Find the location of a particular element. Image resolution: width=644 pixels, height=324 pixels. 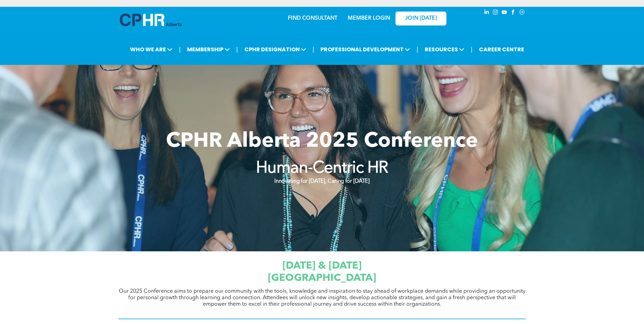

span: CPHR Alberta 2025 Conference is located at coordinates (322, 142).